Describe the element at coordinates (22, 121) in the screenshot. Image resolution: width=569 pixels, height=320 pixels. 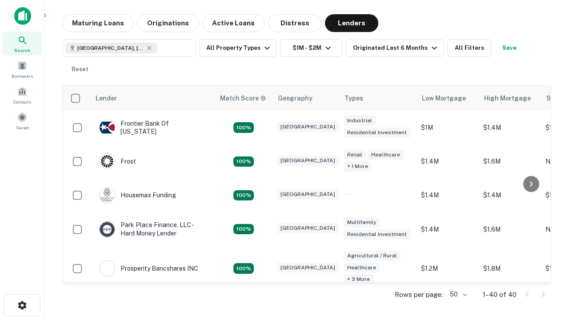
I see `a: Saved` at that location.